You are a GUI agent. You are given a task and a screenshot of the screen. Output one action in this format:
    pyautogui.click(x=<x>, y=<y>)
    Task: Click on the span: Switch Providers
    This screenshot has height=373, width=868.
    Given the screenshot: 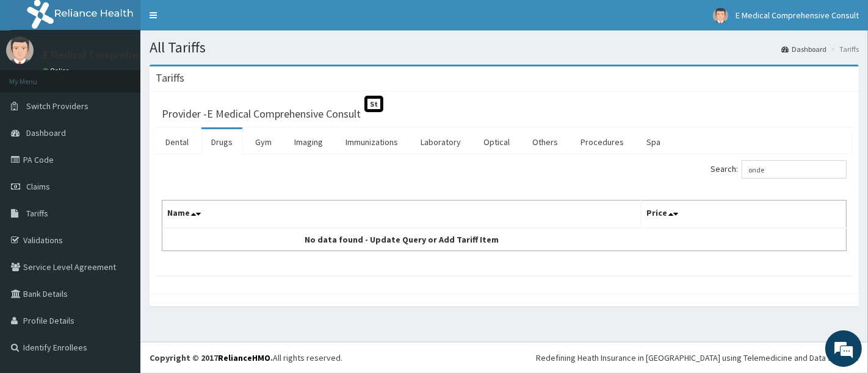 What is the action you would take?
    pyautogui.click(x=57, y=106)
    